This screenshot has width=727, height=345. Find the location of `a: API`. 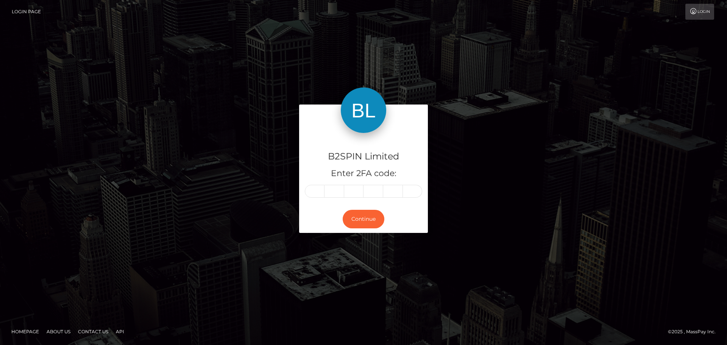

a: API is located at coordinates (120, 331).